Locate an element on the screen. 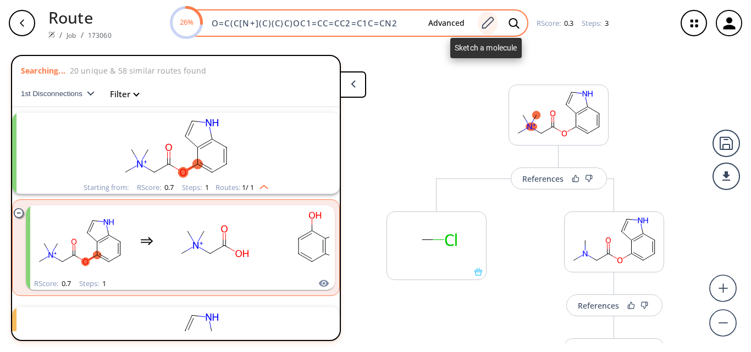 This screenshot has width=751, height=352. a: 173060 is located at coordinates (99, 35).